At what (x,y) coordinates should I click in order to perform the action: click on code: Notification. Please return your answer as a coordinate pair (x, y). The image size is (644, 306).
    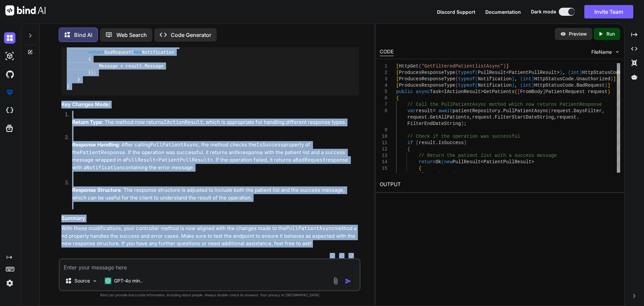
    Looking at the image, I should click on (105, 167).